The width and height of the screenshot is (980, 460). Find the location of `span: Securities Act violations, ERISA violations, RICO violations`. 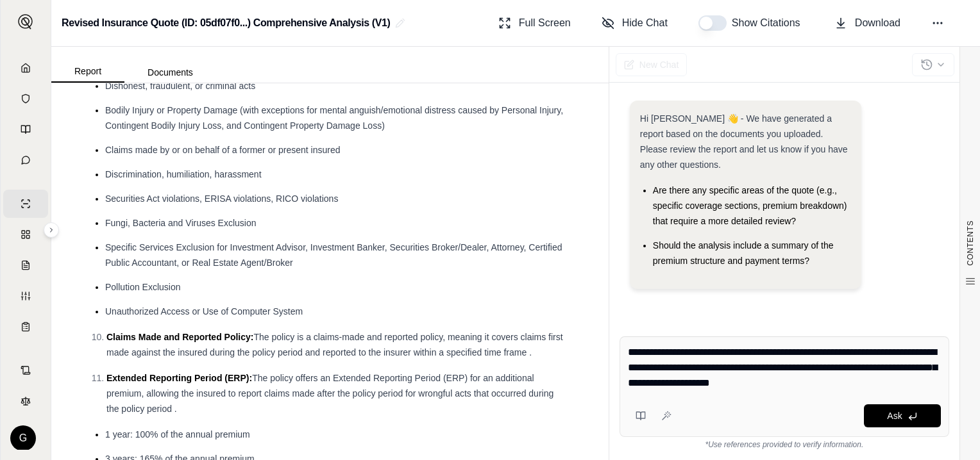

span: Securities Act violations, ERISA violations, RICO violations is located at coordinates (221, 199).